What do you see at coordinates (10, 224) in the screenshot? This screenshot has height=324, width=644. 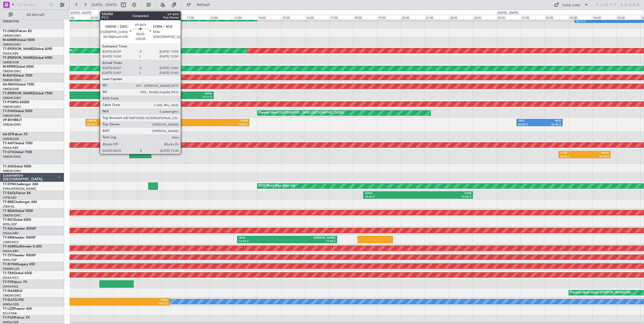 I see `a: WSSL/XSP` at bounding box center [10, 224].